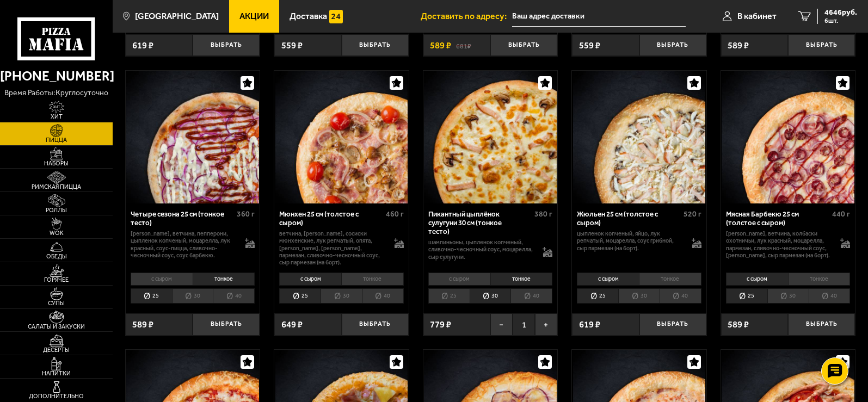  Describe the element at coordinates (490, 136) in the screenshot. I see `a: Пикантный цыплёнок сулугуни 30 см (тонкое тесто)` at that location.